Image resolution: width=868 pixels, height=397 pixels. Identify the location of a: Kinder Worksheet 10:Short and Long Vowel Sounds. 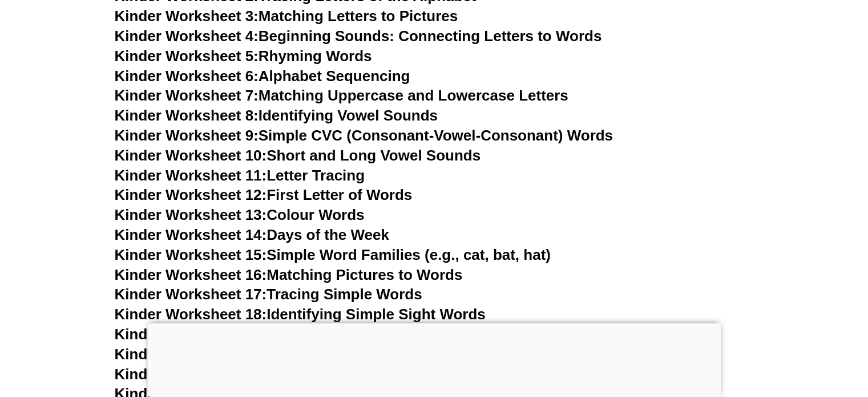
(298, 156).